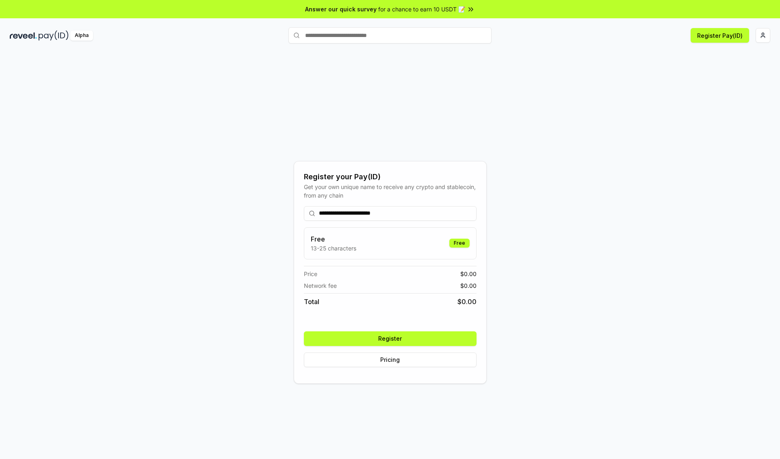  I want to click on div: Register your Pay(ID), so click(390, 177).